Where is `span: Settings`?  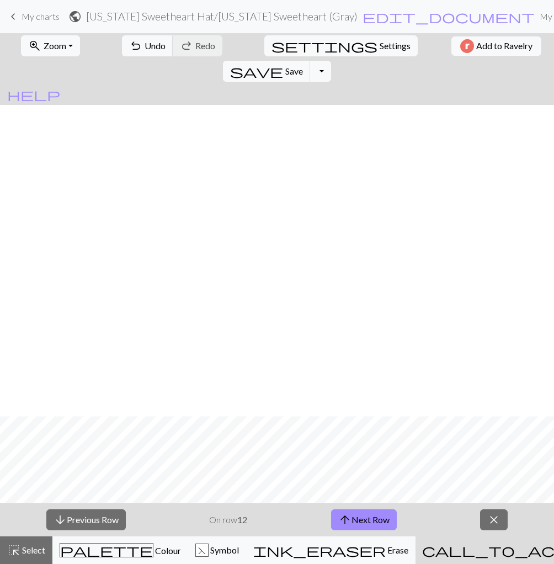 span: Settings is located at coordinates (395, 46).